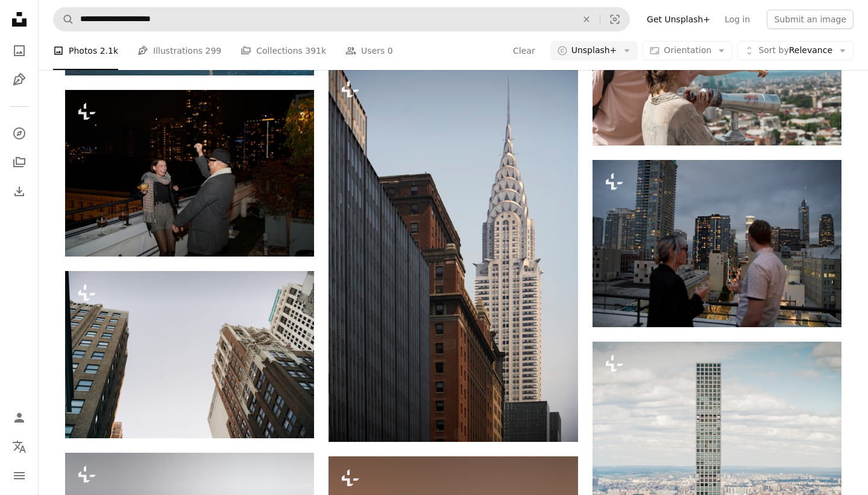 The height and width of the screenshot is (495, 868). What do you see at coordinates (19, 80) in the screenshot?
I see `a: Illustrations` at bounding box center [19, 80].